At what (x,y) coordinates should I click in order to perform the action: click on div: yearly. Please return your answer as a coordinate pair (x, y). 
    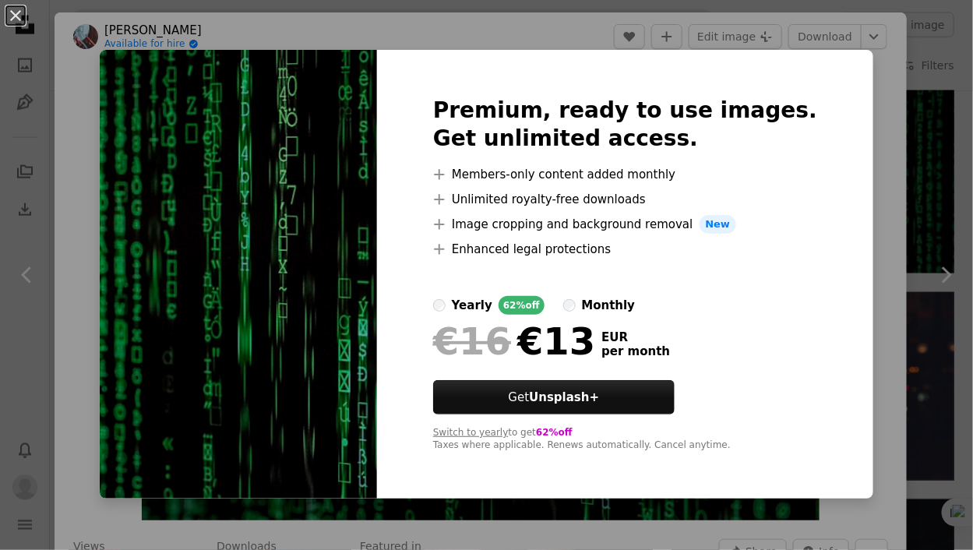
    Looking at the image, I should click on (472, 306).